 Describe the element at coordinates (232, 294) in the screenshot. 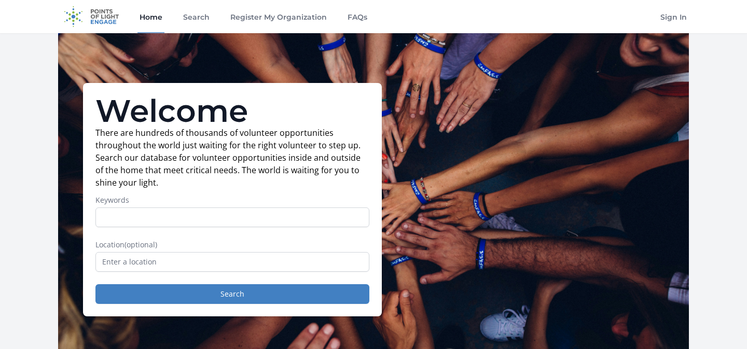

I see `button: Search` at that location.